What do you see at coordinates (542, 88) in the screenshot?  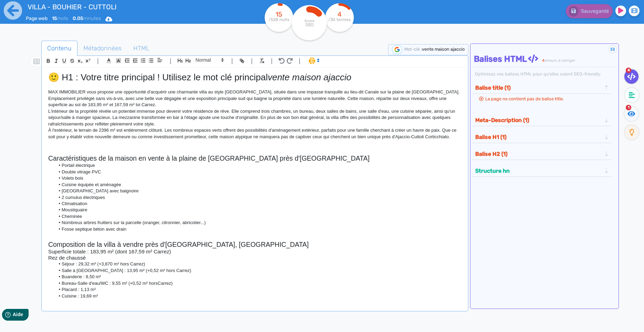 I see `div: Balise title (1)` at bounding box center [542, 88].